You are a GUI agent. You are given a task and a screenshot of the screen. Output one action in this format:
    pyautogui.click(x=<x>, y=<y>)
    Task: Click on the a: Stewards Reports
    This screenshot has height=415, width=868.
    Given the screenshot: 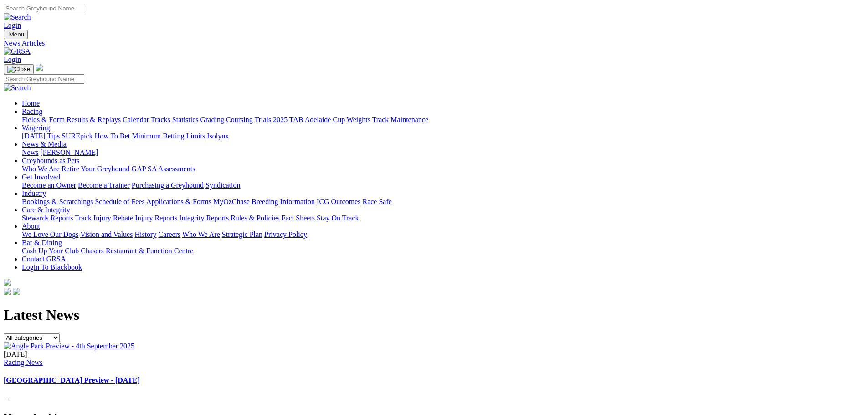 What is the action you would take?
    pyautogui.click(x=47, y=217)
    